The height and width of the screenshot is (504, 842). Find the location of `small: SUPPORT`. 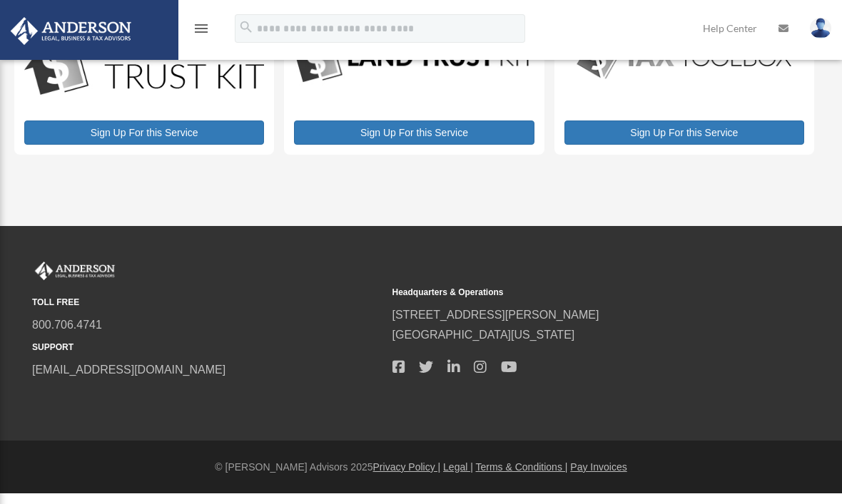

small: SUPPORT is located at coordinates (207, 348).